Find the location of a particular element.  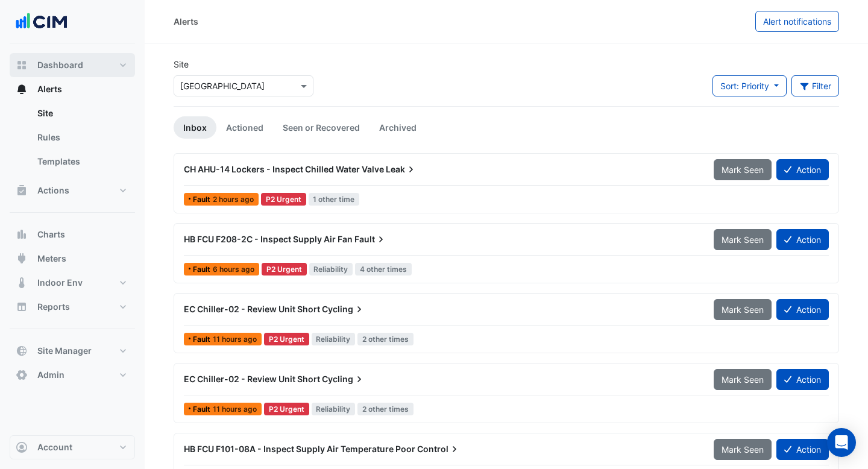

button: Reports is located at coordinates (72, 307).